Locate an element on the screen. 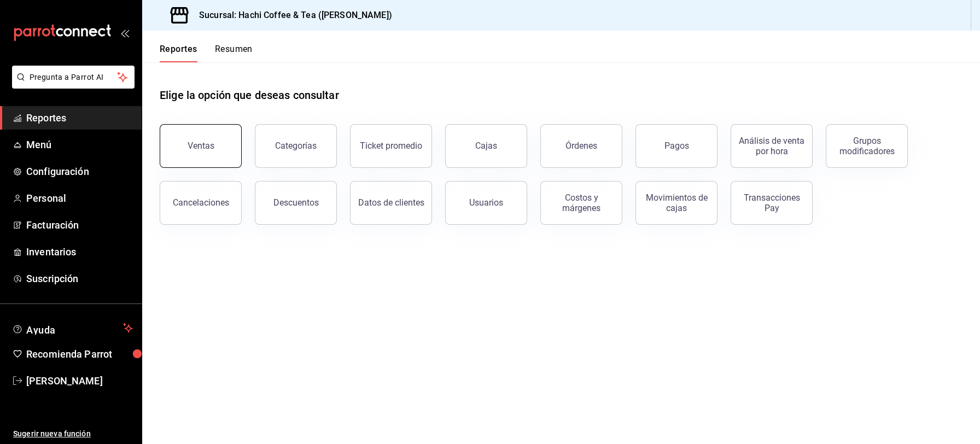 The height and width of the screenshot is (444, 980). button: Costos y márgenes is located at coordinates (582, 203).